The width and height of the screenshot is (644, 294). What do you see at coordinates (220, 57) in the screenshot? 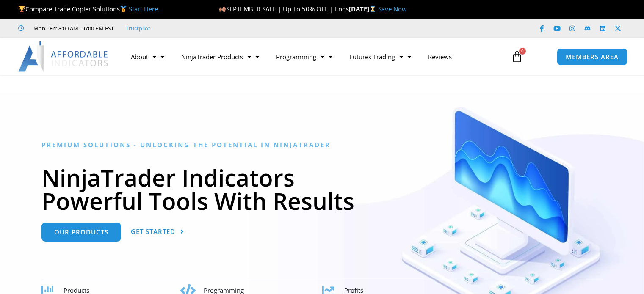
I see `a: NinjaTrader Products` at bounding box center [220, 57].